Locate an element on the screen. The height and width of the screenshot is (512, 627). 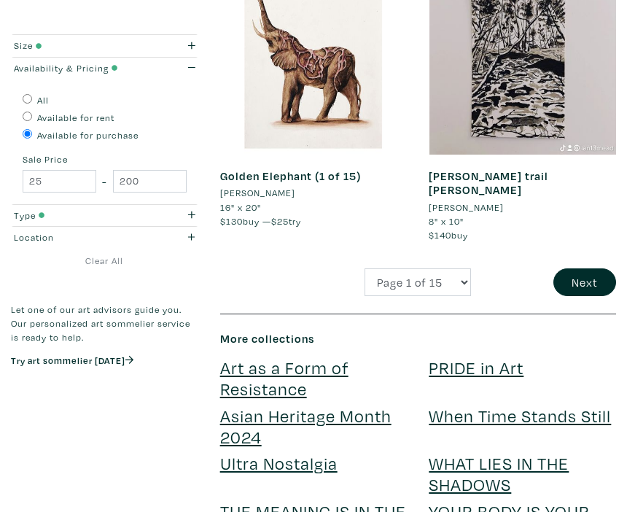
span: $130 is located at coordinates (231, 222).